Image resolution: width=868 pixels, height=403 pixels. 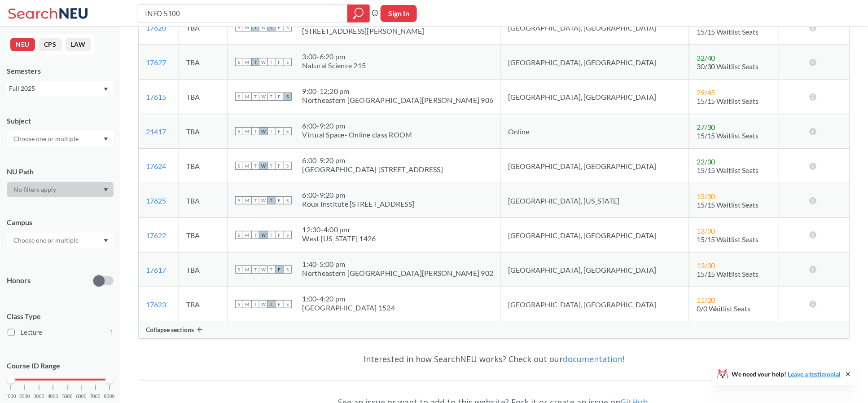 What do you see at coordinates (359, 195) in the screenshot?
I see `div: 6:00 - 9:20 pm` at bounding box center [359, 195].